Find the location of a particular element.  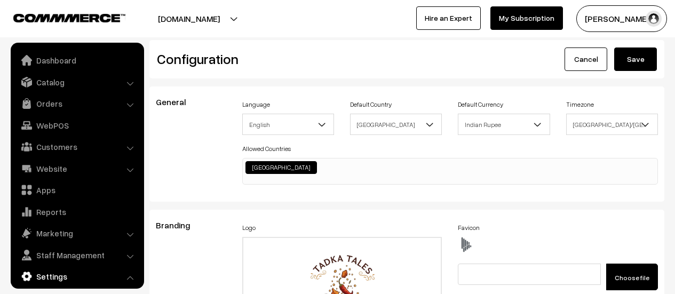

label: Favicon is located at coordinates (468, 228).